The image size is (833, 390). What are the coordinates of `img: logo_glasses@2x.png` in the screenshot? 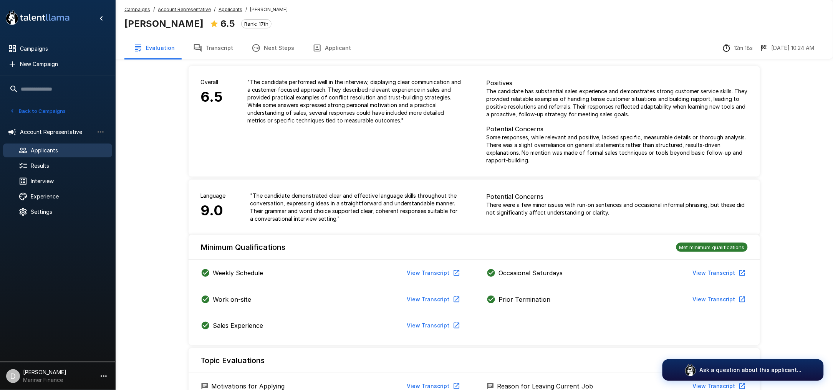 It's located at (690, 370).